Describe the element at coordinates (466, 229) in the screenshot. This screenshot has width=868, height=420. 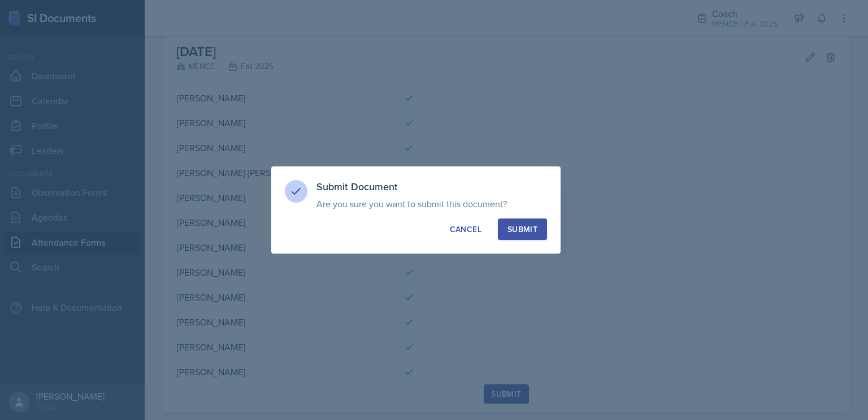
I see `button: Cancel` at that location.